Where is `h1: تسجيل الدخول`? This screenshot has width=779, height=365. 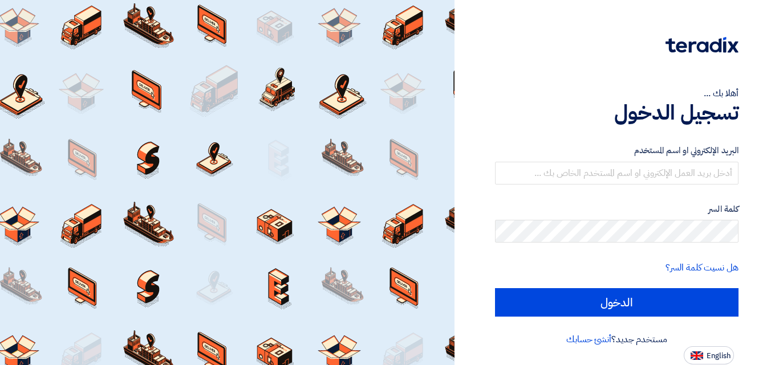 h1: تسجيل الدخول is located at coordinates (616, 113).